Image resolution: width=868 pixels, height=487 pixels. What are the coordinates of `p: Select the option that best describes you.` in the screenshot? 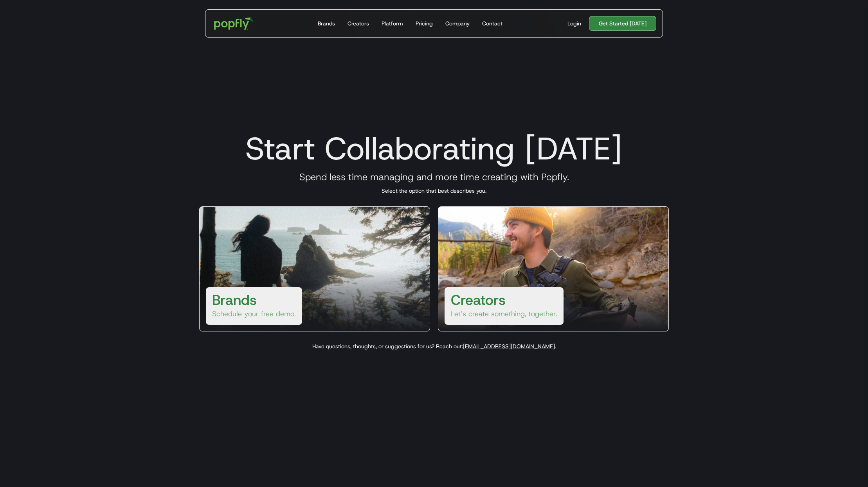 It's located at (434, 191).